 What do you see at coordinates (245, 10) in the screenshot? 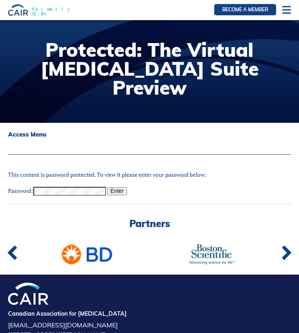
I see `a: Become a member` at bounding box center [245, 10].